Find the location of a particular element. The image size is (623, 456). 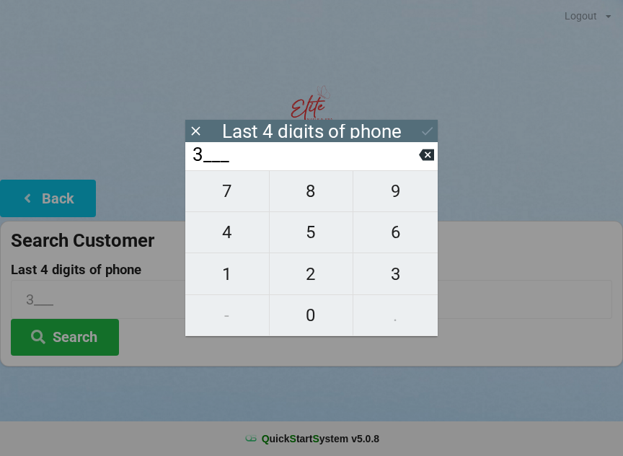

button: 7 is located at coordinates (227, 191).